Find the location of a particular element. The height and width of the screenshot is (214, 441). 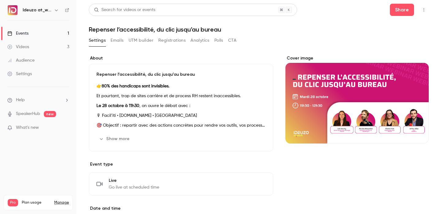

img: Ideuzo at_work is located at coordinates (13, 10).